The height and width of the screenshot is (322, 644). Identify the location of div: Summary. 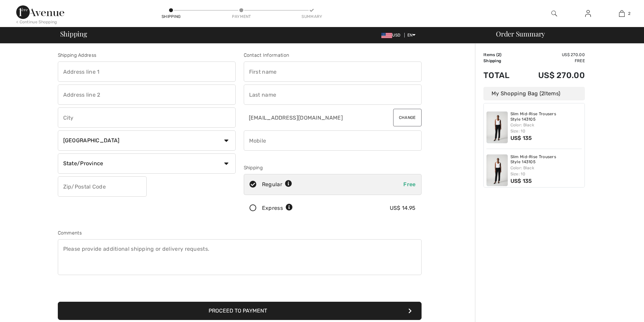
(312, 16).